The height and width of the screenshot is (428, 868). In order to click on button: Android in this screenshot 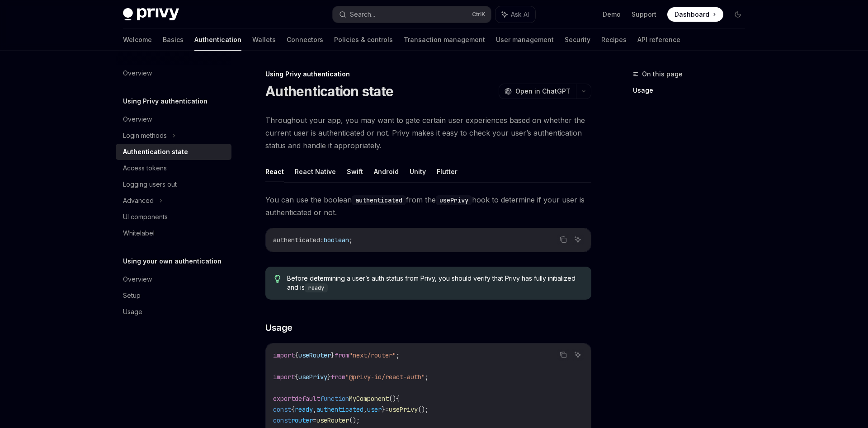, I will do `click(386, 171)`.